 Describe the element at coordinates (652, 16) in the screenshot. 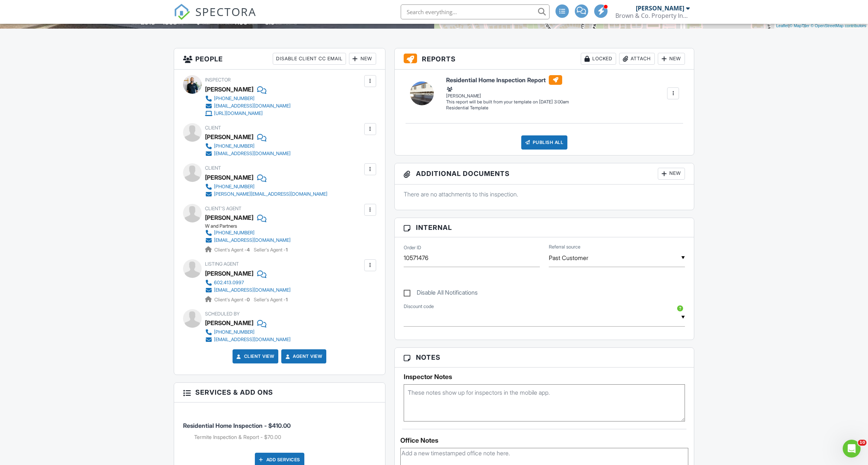

I see `div: Brown & Co. Property Inspections` at that location.